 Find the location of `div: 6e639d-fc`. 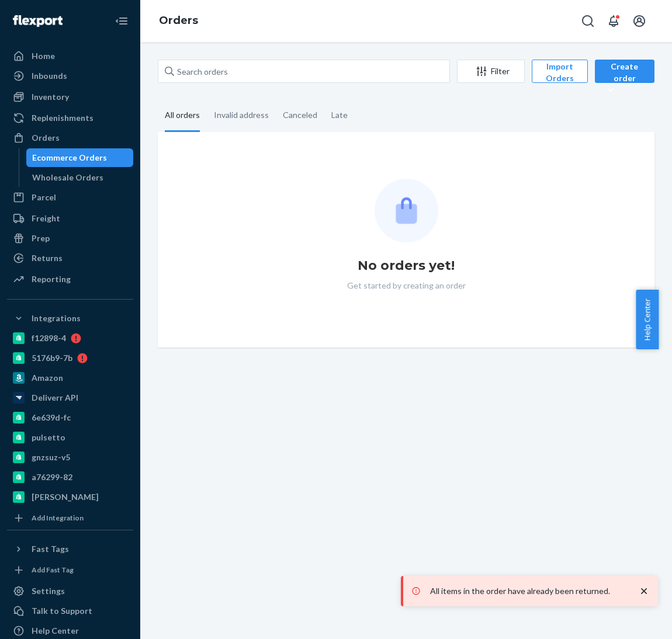

div: 6e639d-fc is located at coordinates (51, 418).